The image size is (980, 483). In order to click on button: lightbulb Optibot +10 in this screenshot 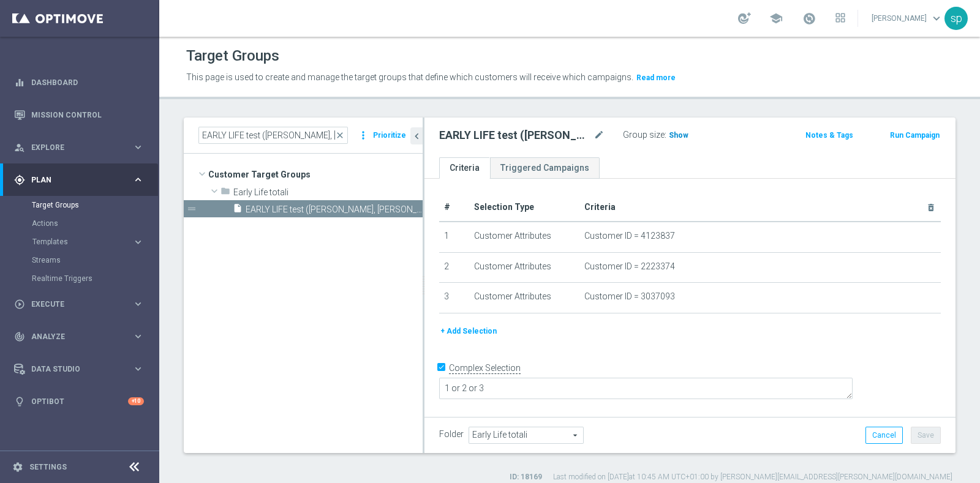, I will do `click(79, 402)`.